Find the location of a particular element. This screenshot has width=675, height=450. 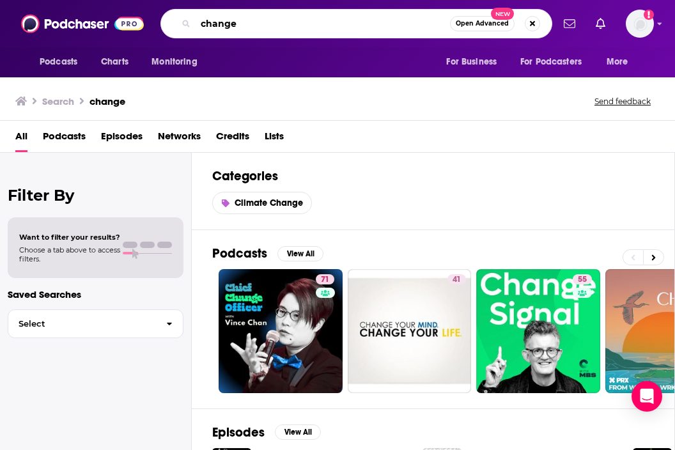

h3: change is located at coordinates (107, 101).